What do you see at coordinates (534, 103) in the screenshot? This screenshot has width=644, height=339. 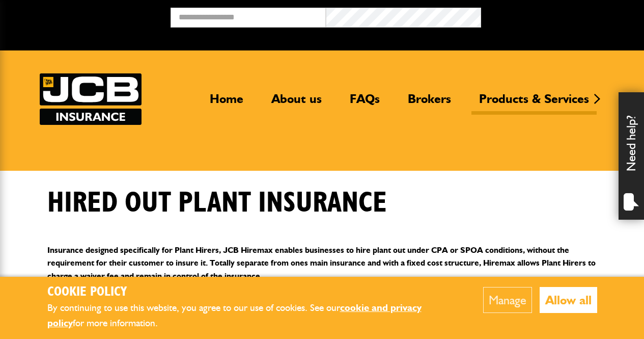 I see `a: Products & Services` at bounding box center [534, 103].